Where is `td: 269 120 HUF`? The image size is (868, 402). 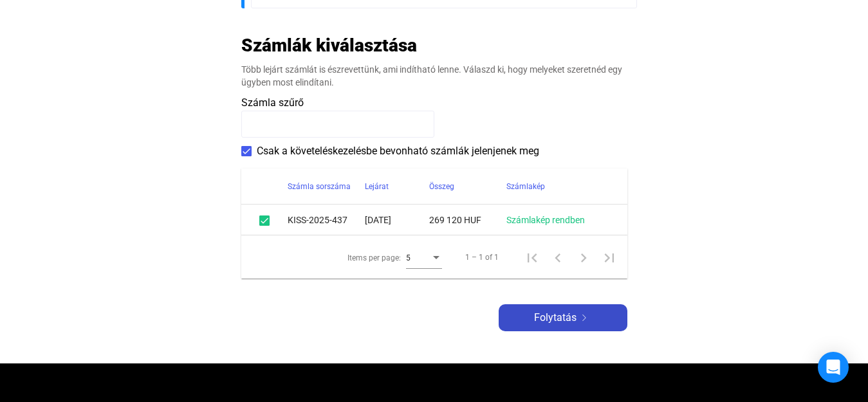 td: 269 120 HUF is located at coordinates (468, 220).